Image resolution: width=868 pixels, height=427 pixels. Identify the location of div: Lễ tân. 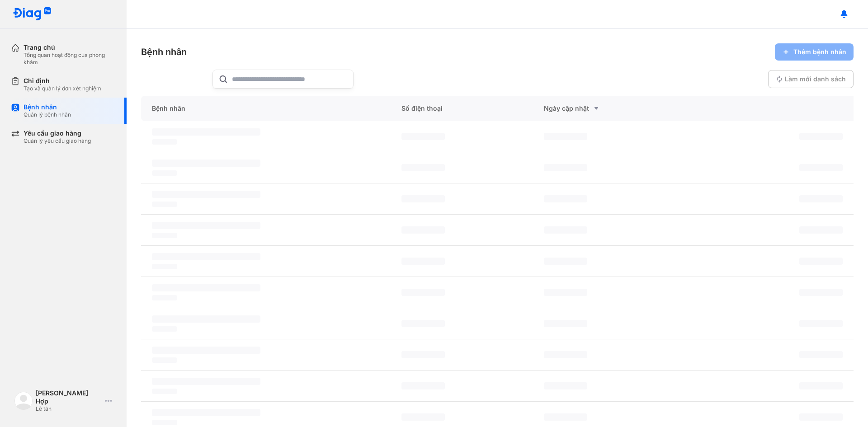
(68, 409).